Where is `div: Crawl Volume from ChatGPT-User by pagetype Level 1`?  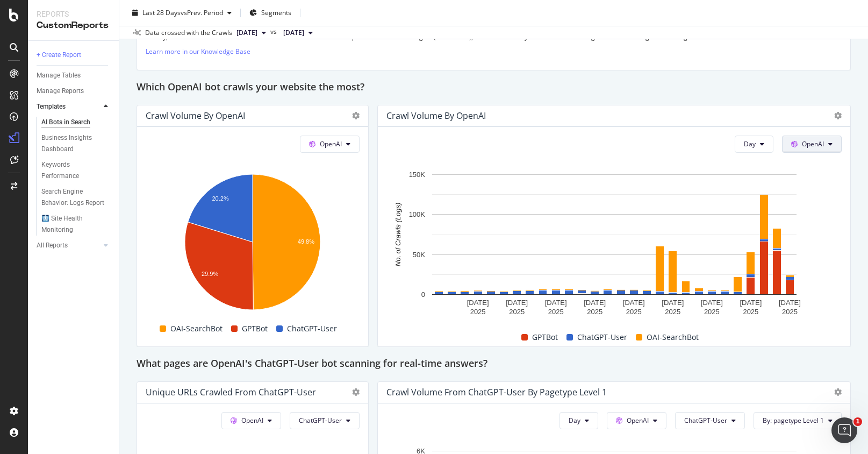
div: Crawl Volume from ChatGPT-User by pagetype Level 1 is located at coordinates (497, 392).